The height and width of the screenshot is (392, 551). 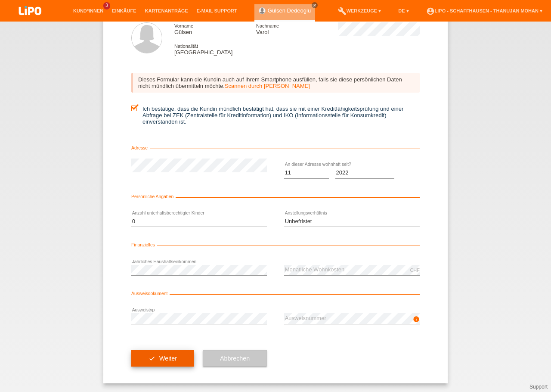 I want to click on a: Kund*innen, so click(x=88, y=11).